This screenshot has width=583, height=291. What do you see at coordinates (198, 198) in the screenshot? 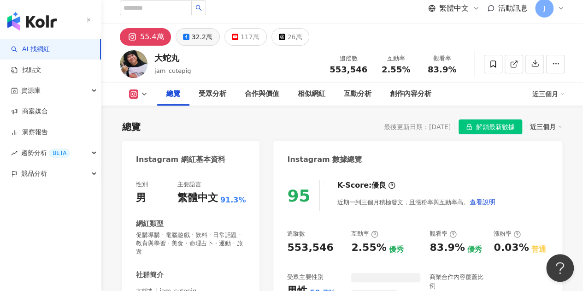
I see `div: 繁體中文` at bounding box center [198, 198].